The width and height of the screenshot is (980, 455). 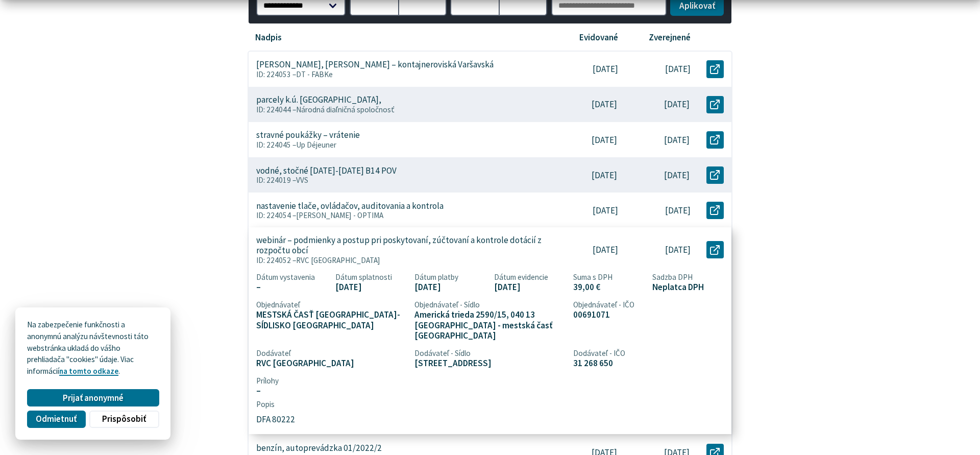 What do you see at coordinates (490, 353) in the screenshot?
I see `span: Dodávateľ - Sídlo` at bounding box center [490, 353].